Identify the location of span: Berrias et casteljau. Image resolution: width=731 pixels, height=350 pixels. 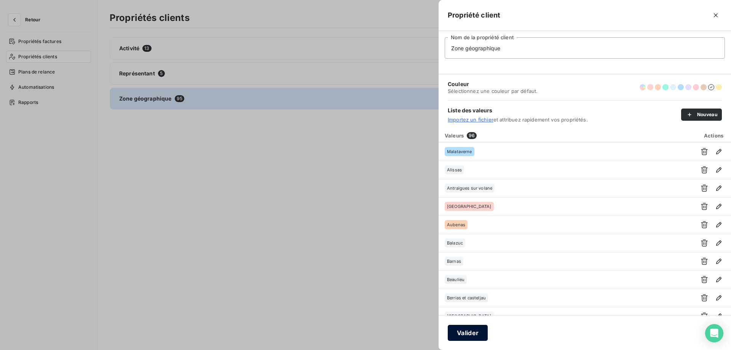
(466, 298).